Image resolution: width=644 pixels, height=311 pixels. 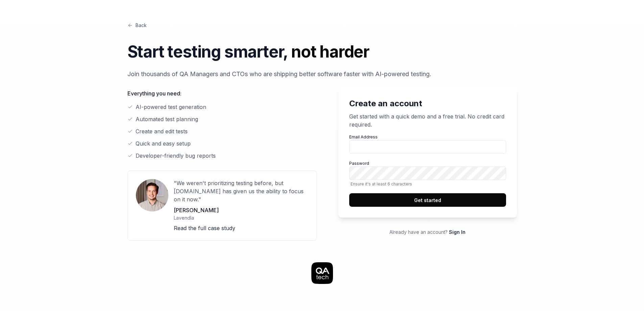 What do you see at coordinates (428, 200) in the screenshot?
I see `button: Get started` at bounding box center [428, 200].